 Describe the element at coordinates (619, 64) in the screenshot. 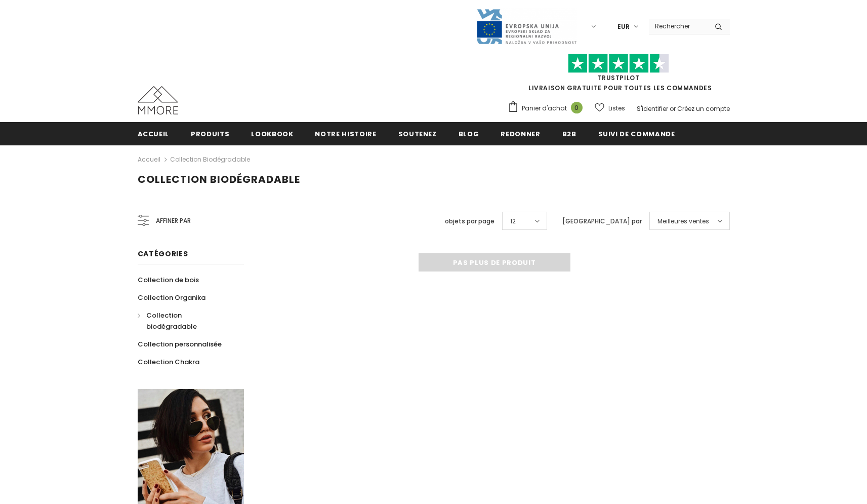

I see `img: Faites confiance aux étoiles pilotes` at that location.